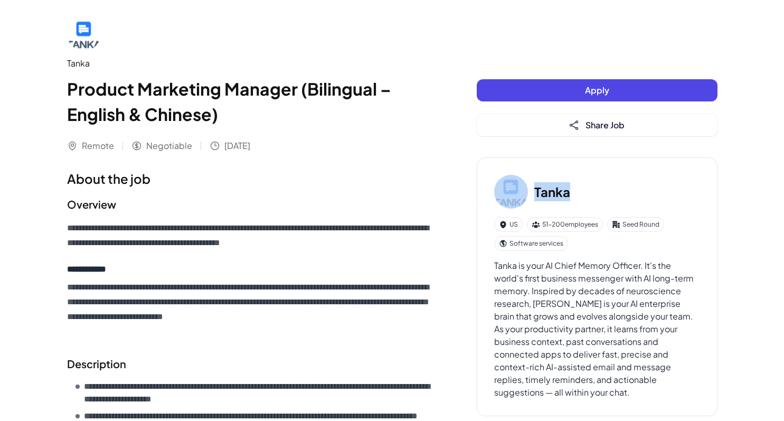 This screenshot has height=421, width=784. I want to click on button: Share Job, so click(597, 125).